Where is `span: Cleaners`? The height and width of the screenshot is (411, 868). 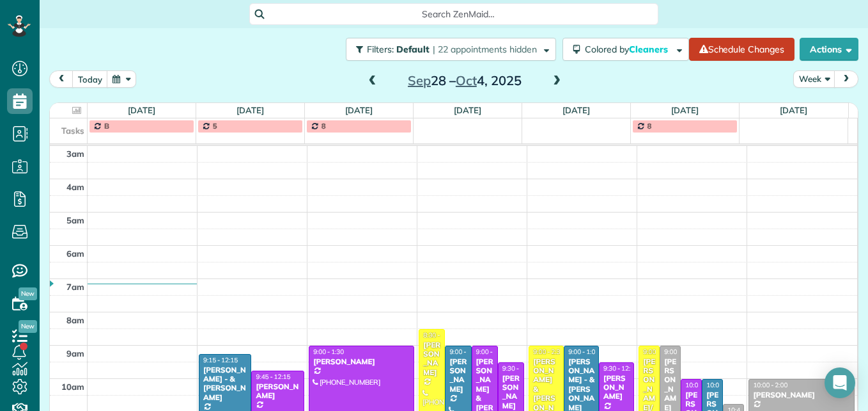
span: Cleaners is located at coordinates (649, 49).